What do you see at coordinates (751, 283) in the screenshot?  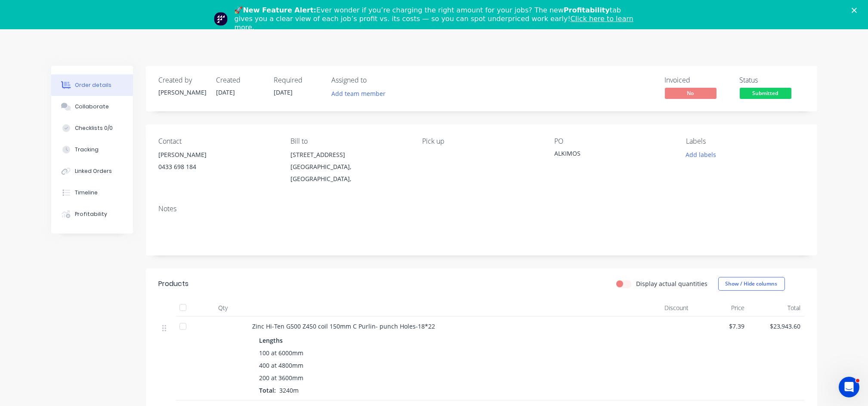 I see `button: Show / Hide columns` at bounding box center [751, 283].